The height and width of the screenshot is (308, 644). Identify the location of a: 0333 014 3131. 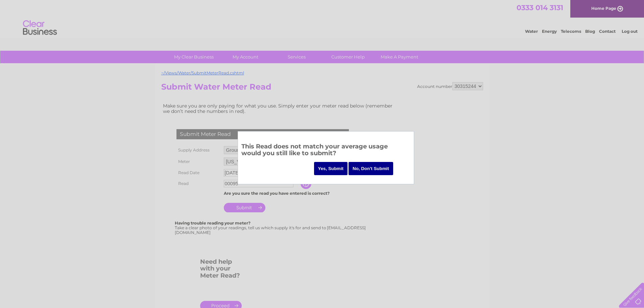
(539, 7).